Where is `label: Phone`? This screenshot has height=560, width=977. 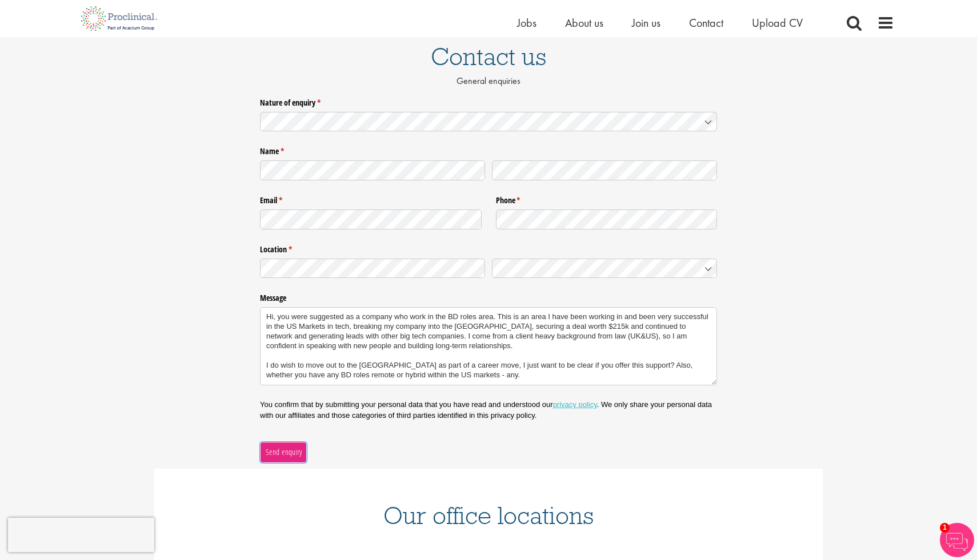
label: Phone is located at coordinates (606, 199).